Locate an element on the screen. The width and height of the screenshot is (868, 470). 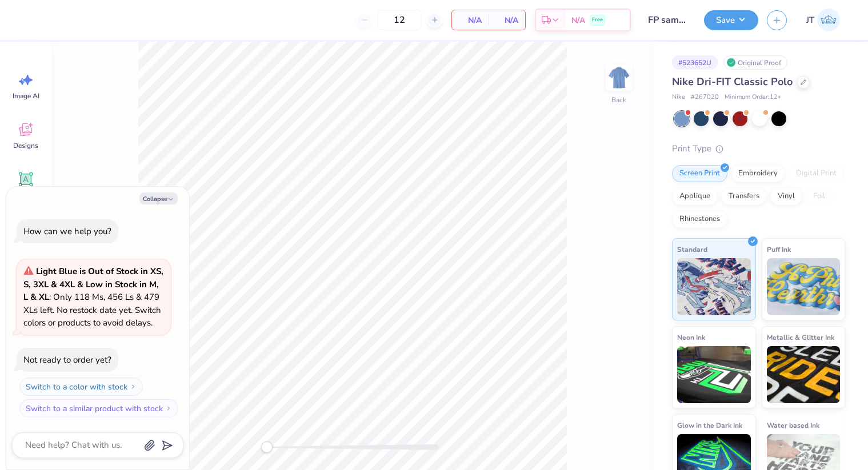
button: Save is located at coordinates (731, 20).